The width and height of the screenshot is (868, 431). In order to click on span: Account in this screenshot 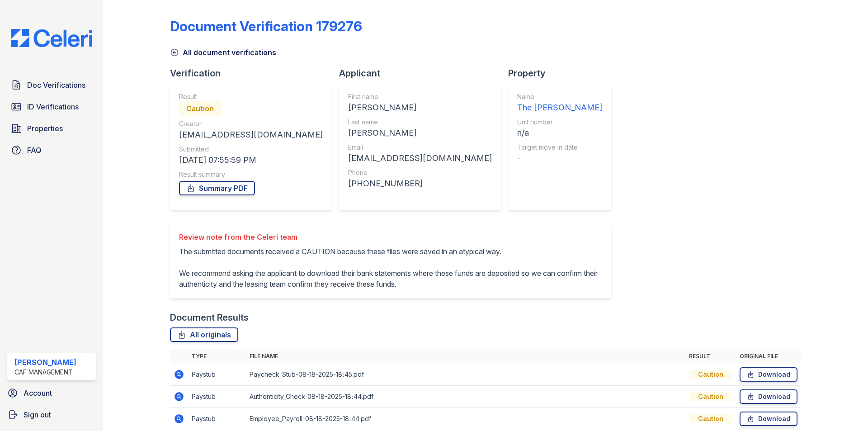, I will do `click(38, 393)`.